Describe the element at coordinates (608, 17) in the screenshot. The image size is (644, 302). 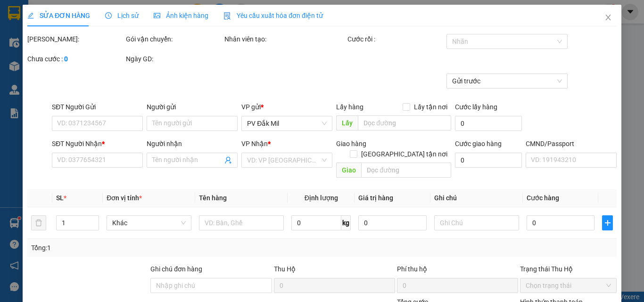
I see `span: close` at that location.